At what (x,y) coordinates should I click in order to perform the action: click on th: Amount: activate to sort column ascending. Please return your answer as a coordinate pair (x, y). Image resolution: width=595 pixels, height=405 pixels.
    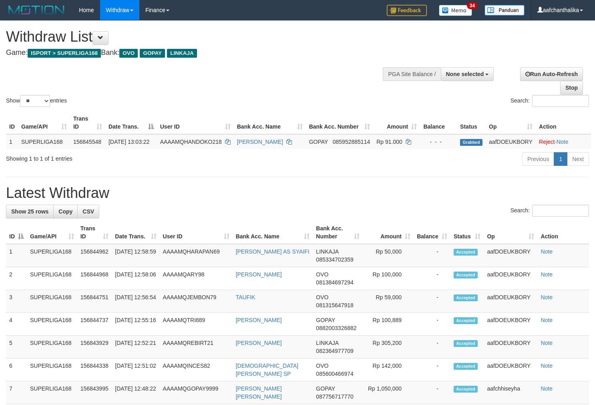
    Looking at the image, I should click on (396, 123).